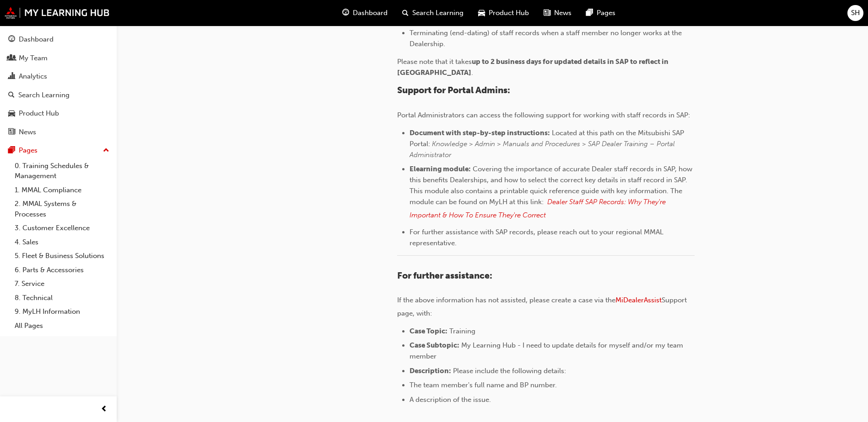 The image size is (868, 422). What do you see at coordinates (557, 13) in the screenshot?
I see `a: news-iconNews` at bounding box center [557, 13].